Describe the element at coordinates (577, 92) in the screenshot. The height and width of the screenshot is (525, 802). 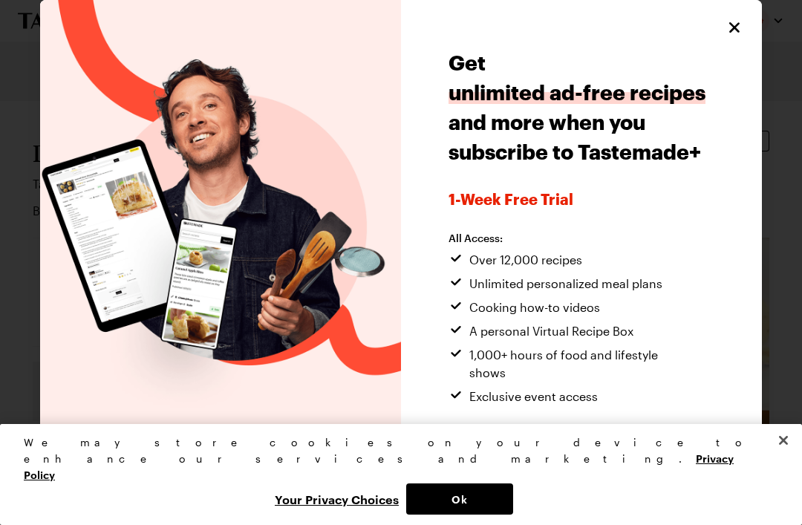
I see `span: unlimited ad-free recipes` at that location.